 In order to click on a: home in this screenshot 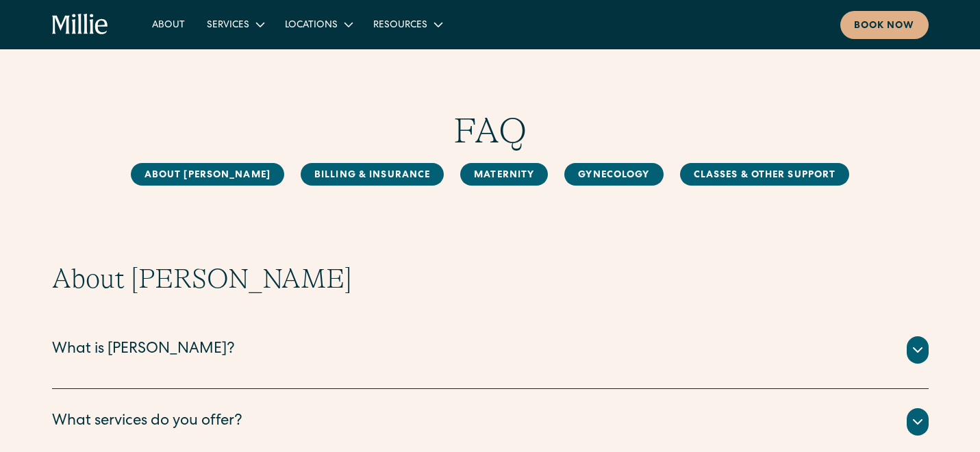, I will do `click(80, 25)`.